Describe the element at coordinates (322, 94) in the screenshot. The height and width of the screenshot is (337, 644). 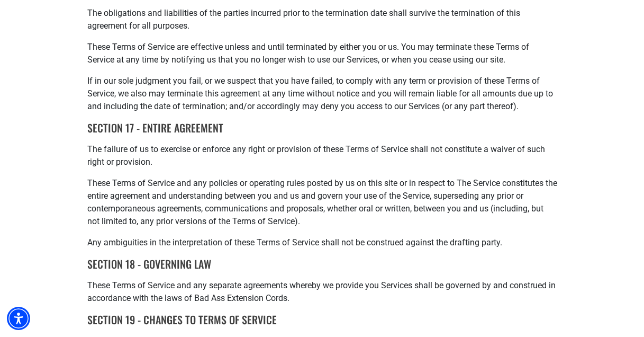
I see `p: If in our sole judgment you fail, or we suspect that you have failed, to comply with any term or ...` at that location.